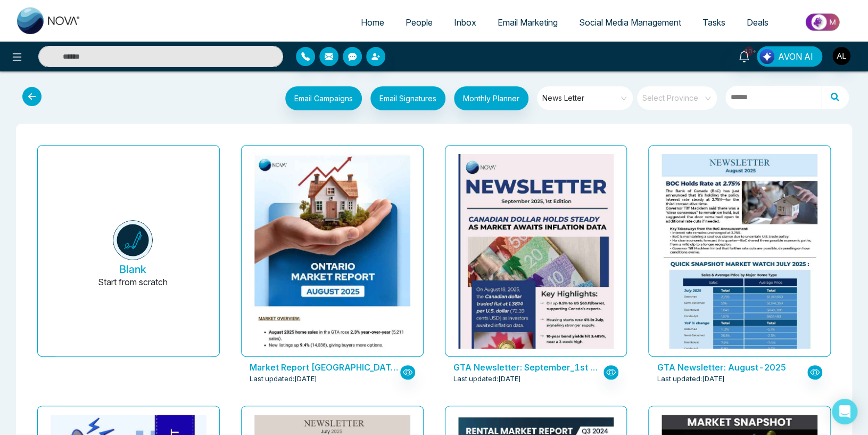  Describe the element at coordinates (465, 22) in the screenshot. I see `a: Inbox` at that location.